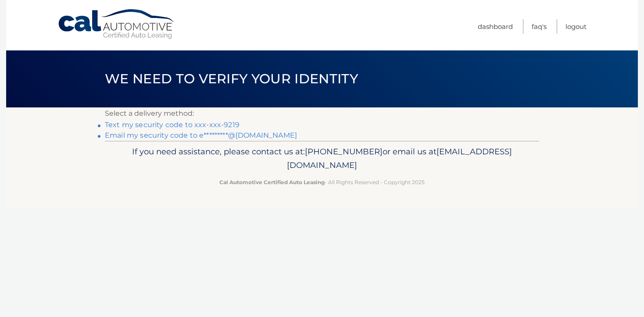 Image resolution: width=644 pixels, height=317 pixels. Describe the element at coordinates (495, 26) in the screenshot. I see `a: Dashboard` at that location.